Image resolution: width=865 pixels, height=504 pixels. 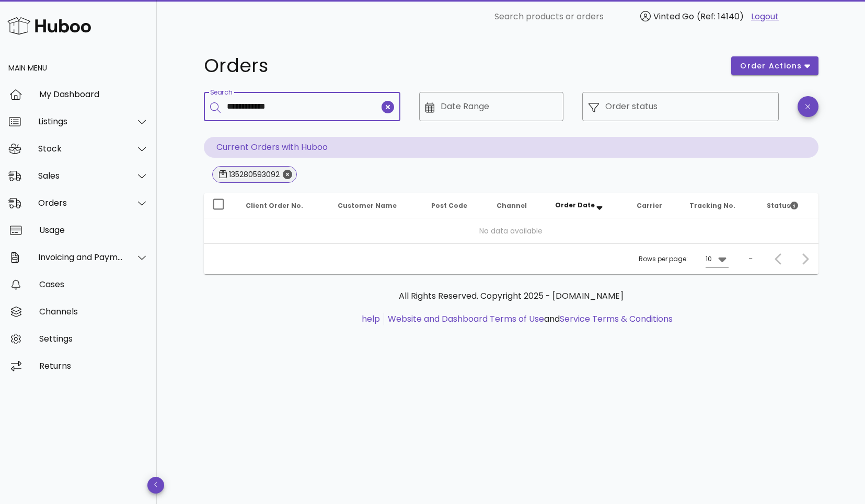 I want to click on th: Post Code, so click(x=455, y=206).